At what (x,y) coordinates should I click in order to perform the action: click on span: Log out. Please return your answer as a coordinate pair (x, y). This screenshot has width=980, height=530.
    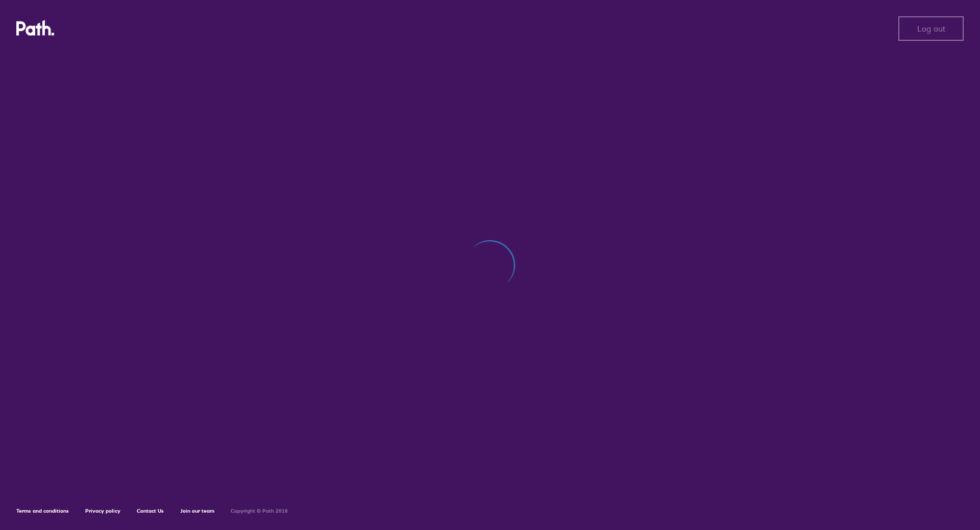
    Looking at the image, I should click on (931, 29).